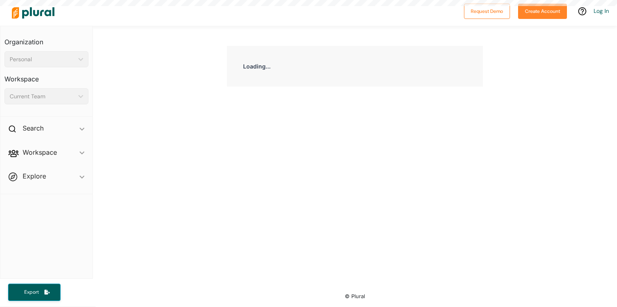  What do you see at coordinates (542, 11) in the screenshot?
I see `button: Create Account` at bounding box center [542, 11].